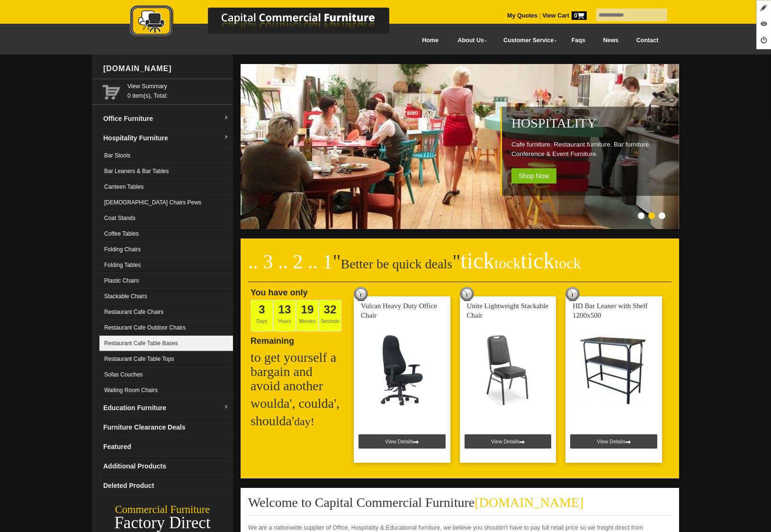 Image resolution: width=771 pixels, height=532 pixels. I want to click on span: 32, so click(330, 309).